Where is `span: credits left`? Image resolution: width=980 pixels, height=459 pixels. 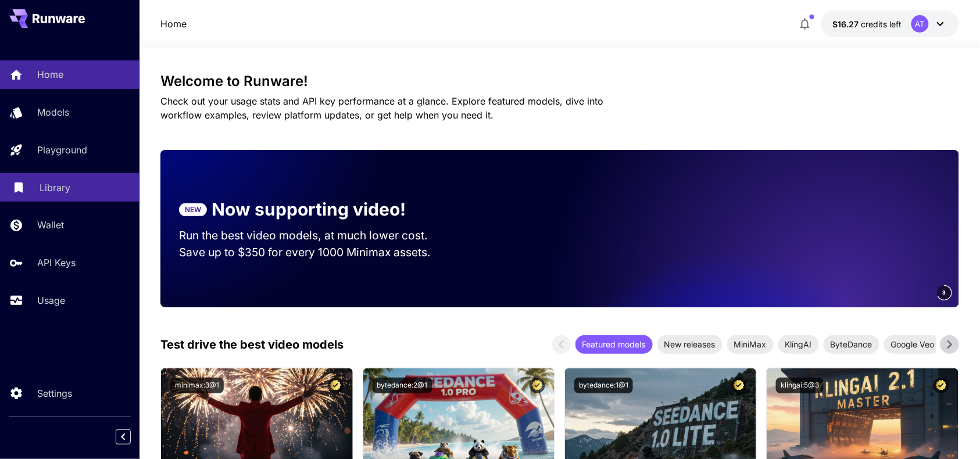 span: credits left is located at coordinates (882, 24).